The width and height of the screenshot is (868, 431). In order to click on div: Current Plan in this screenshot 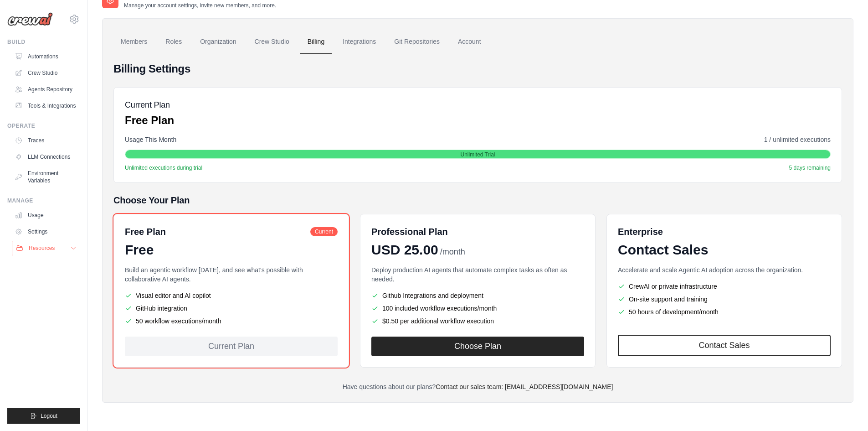, I will do `click(231, 346)`.